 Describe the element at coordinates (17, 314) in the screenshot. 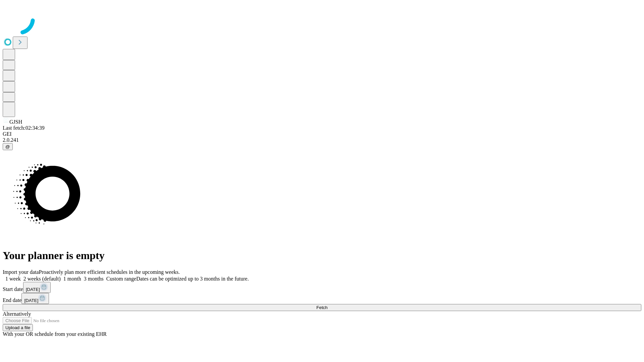

I see `span: Alternatively` at that location.